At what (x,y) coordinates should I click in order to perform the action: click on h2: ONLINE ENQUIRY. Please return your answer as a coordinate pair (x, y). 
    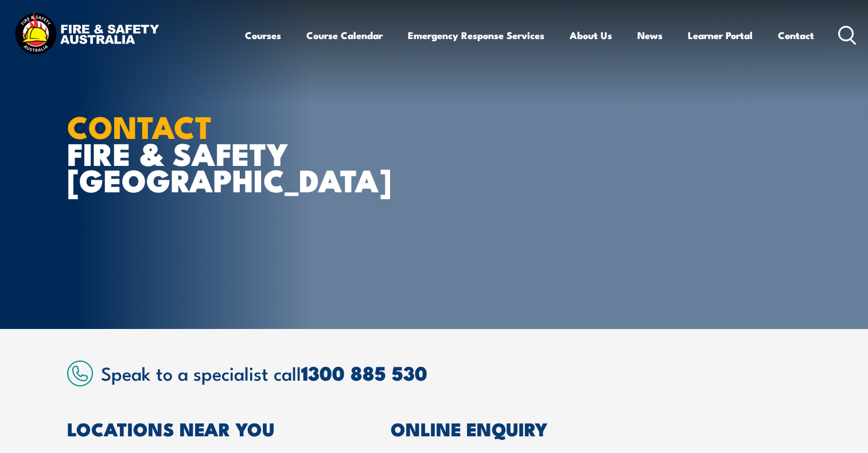
    Looking at the image, I should click on (596, 428).